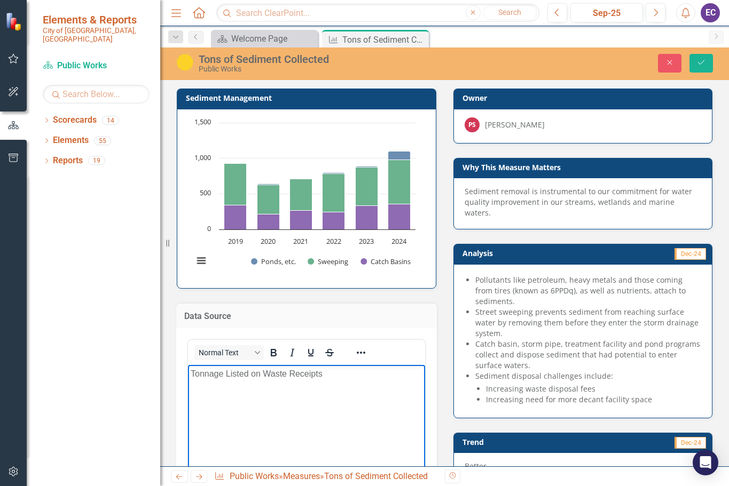 This screenshot has width=729, height=486. What do you see at coordinates (273, 353) in the screenshot?
I see `button: Bold` at bounding box center [273, 353].